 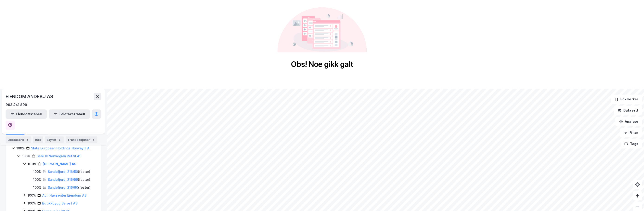 I want to click on div: 993 441 899, so click(x=16, y=105).